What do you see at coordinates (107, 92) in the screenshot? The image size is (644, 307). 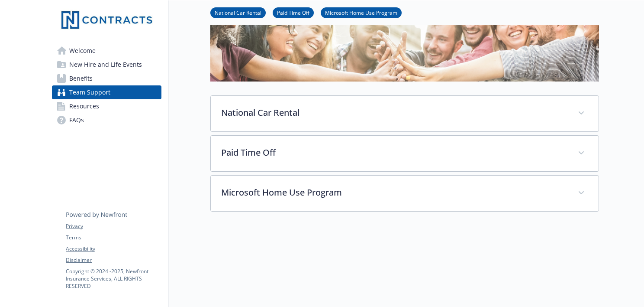 I see `a: Team Support` at bounding box center [107, 92].